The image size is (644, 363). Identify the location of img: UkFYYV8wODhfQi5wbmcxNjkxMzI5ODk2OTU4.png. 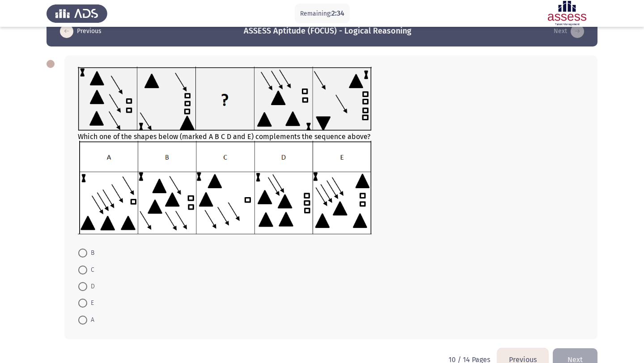
(225, 187).